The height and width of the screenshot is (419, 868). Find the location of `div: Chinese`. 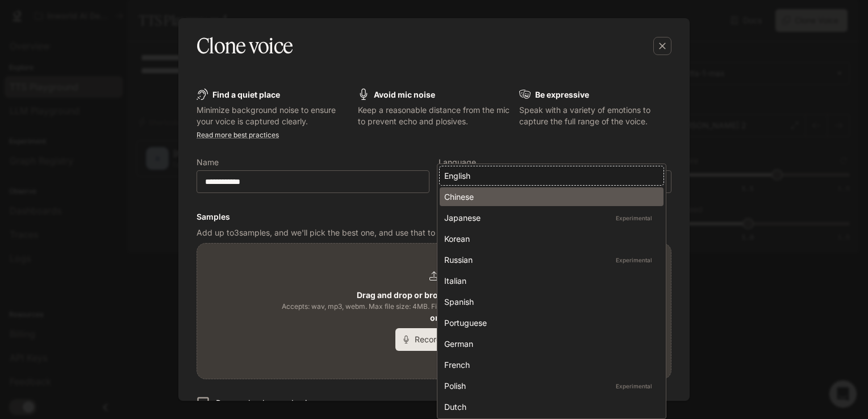

div: Chinese is located at coordinates (549, 197).